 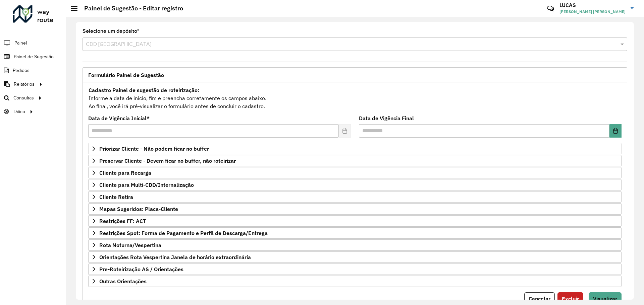 I want to click on span: Painel de Sugestão, so click(x=33, y=57).